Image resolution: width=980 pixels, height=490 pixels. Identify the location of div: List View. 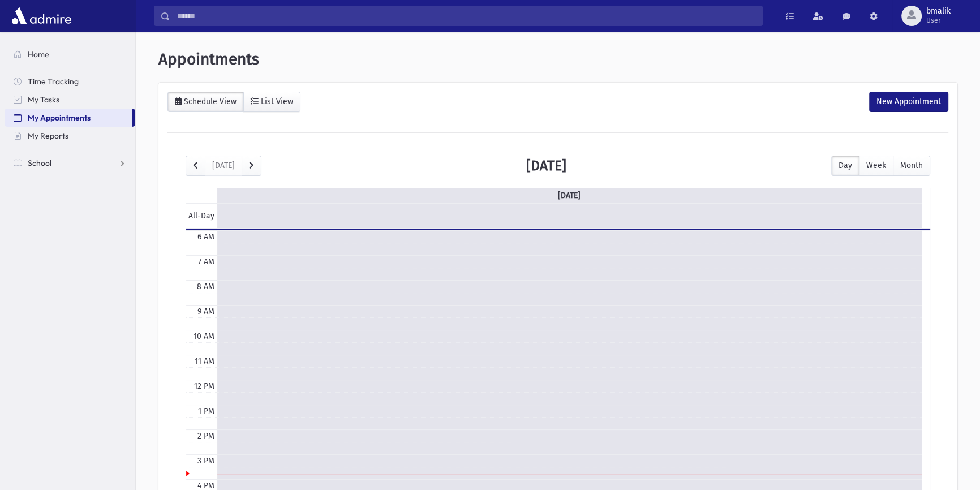
(276, 101).